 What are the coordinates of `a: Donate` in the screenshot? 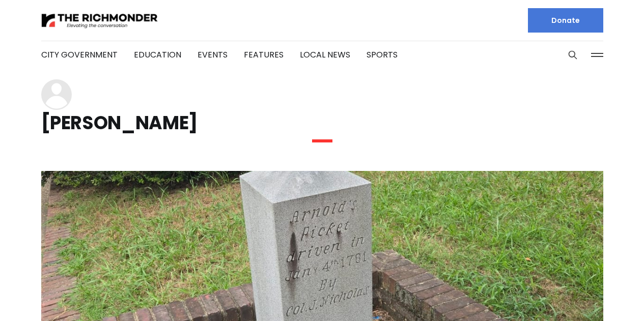 It's located at (566, 20).